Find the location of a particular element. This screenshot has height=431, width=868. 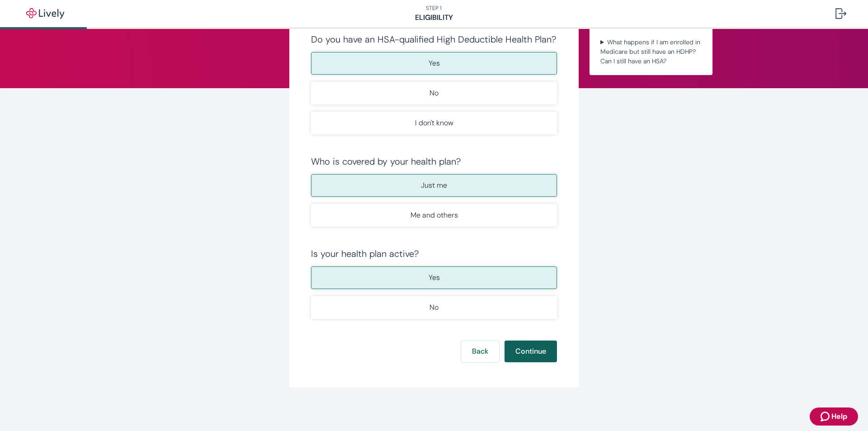

button: Log out is located at coordinates (841, 13).